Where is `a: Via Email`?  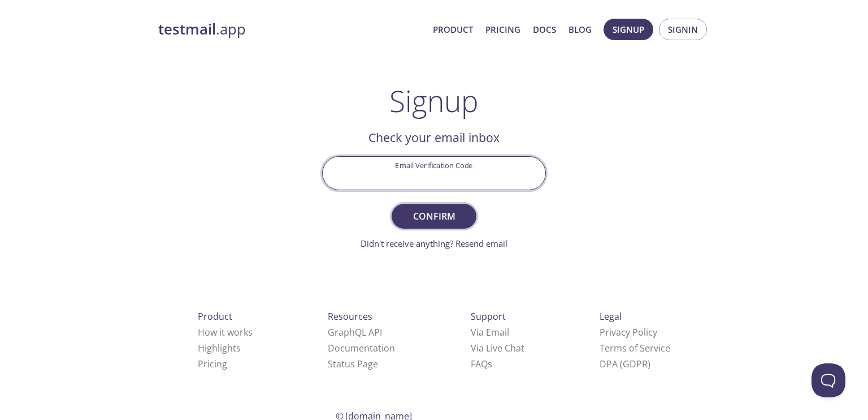 a: Via Email is located at coordinates (490, 332).